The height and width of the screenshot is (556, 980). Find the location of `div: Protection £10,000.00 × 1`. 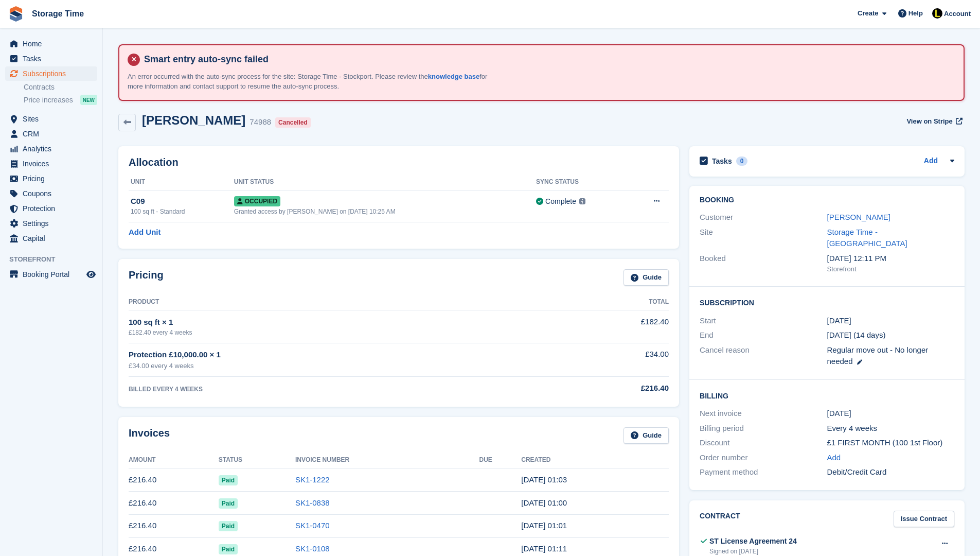

div: Protection £10,000.00 × 1 is located at coordinates (336, 355).